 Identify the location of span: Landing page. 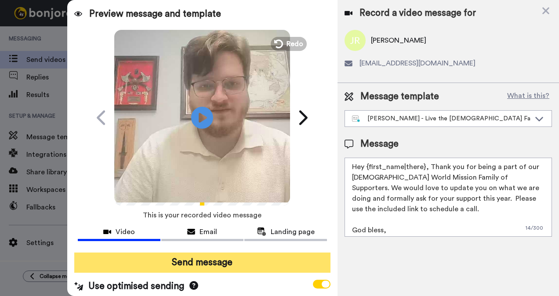
(293, 232).